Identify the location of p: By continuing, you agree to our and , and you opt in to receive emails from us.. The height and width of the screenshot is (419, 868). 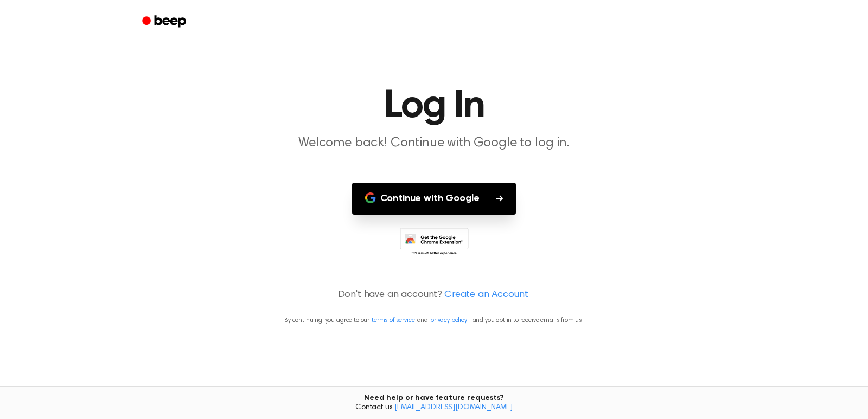
(434, 320).